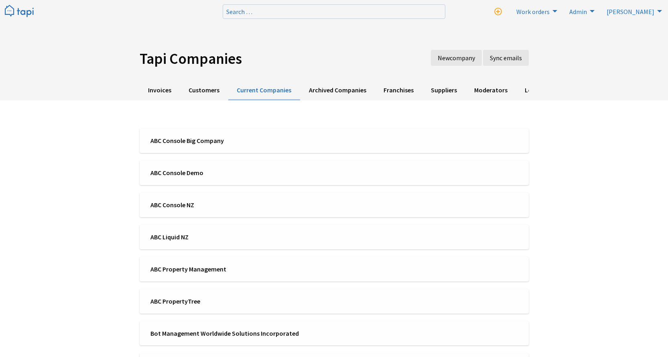 The height and width of the screenshot is (357, 668). I want to click on span: ABC Property Management, so click(240, 269).